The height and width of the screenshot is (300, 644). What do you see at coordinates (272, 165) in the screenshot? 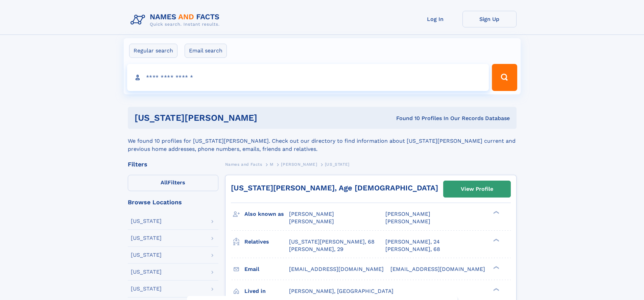
I see `span: M` at bounding box center [272, 165].